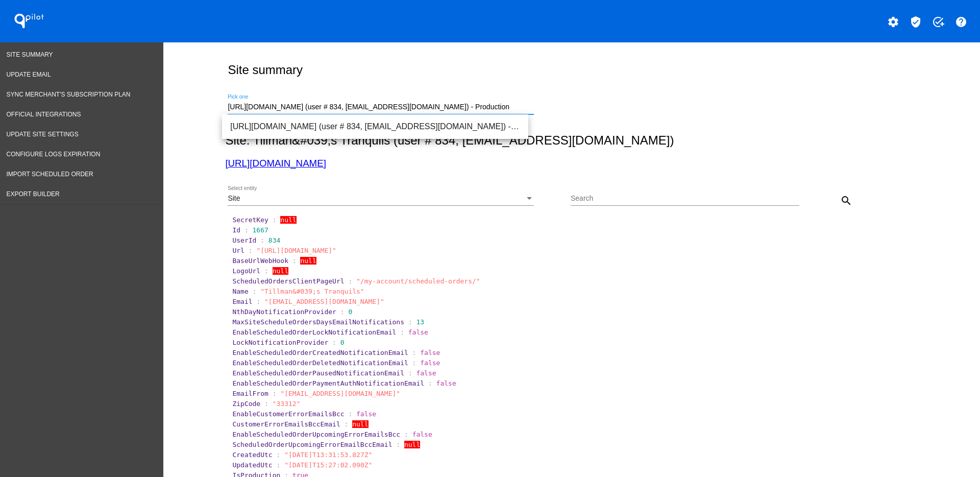  I want to click on span: 834, so click(274, 240).